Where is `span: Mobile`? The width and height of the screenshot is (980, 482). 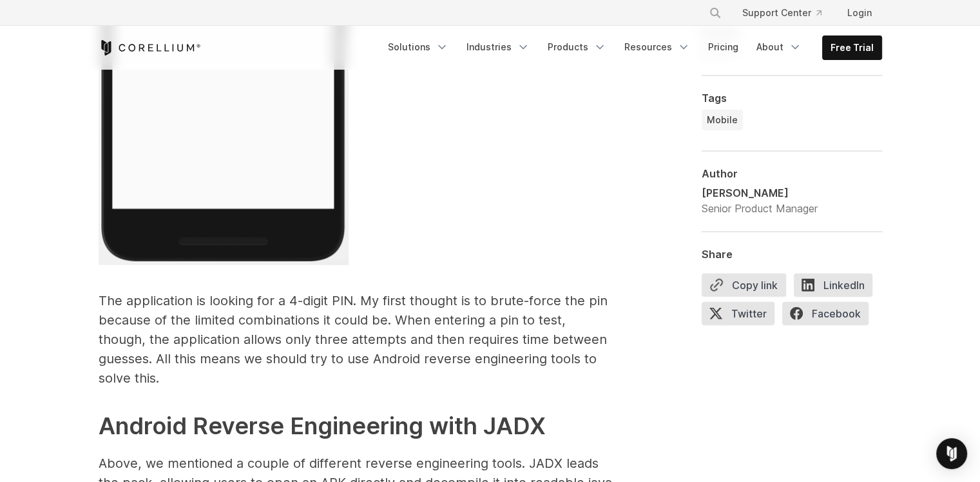
span: Mobile is located at coordinates (722, 119).